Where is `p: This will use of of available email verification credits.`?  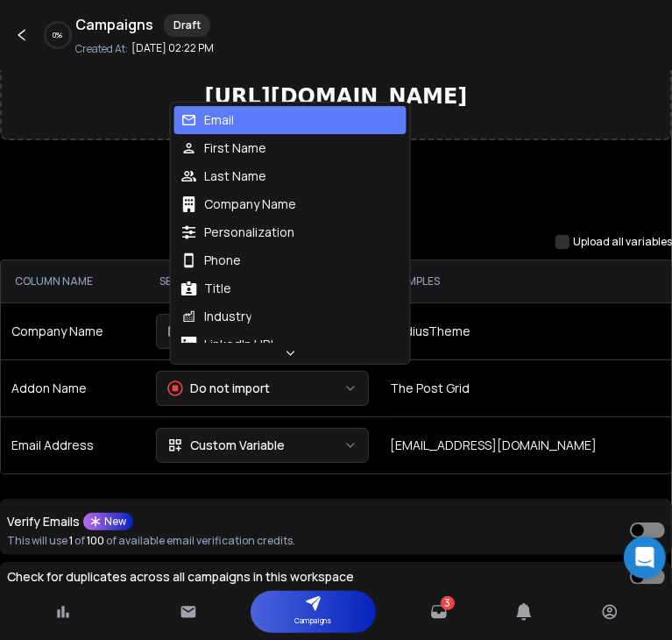 p: This will use of of available email verification credits. is located at coordinates (151, 541).